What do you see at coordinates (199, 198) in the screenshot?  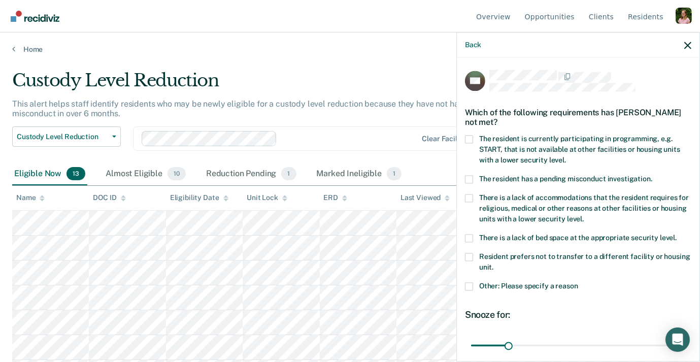 I see `div: Eligibility Date` at bounding box center [199, 198].